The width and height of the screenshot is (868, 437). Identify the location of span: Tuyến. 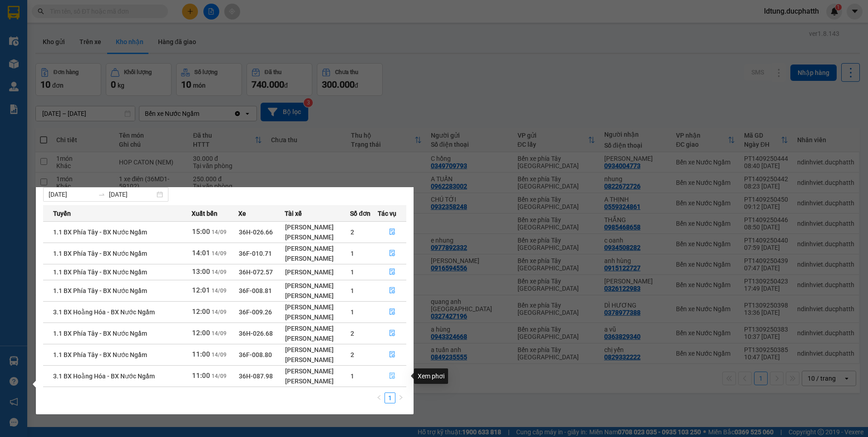
(62, 213).